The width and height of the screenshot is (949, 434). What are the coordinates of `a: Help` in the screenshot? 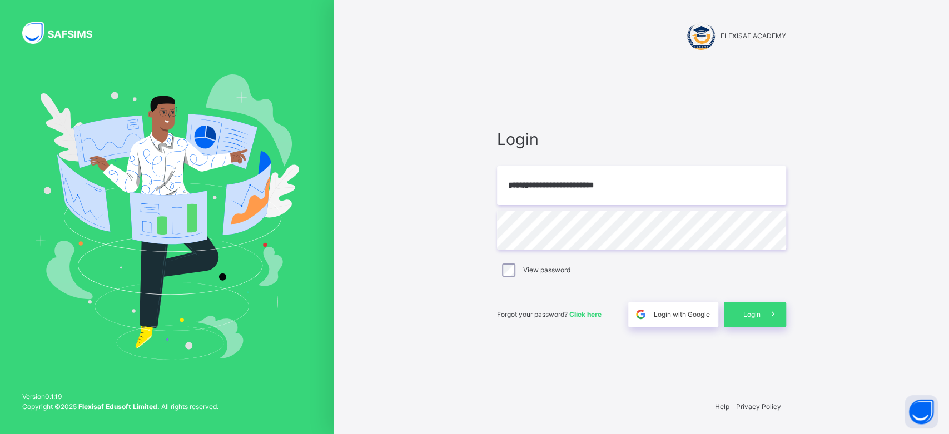 It's located at (722, 406).